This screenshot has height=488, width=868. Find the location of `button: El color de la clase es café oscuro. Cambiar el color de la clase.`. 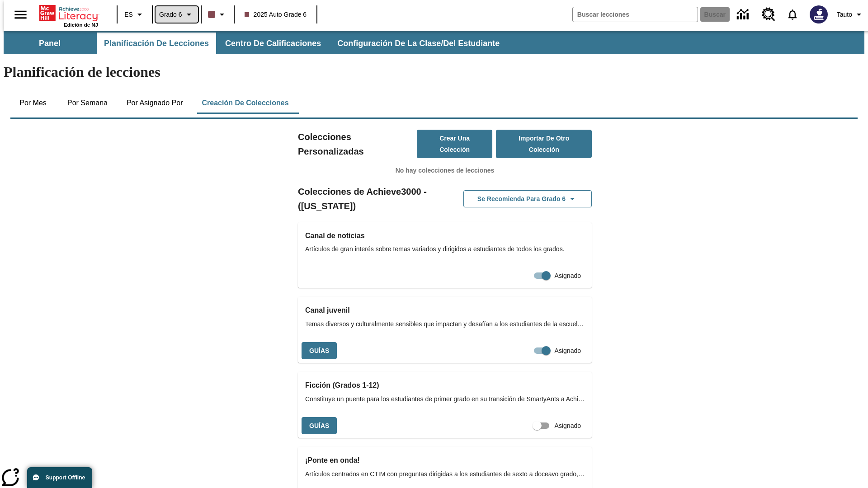

button: El color de la clase es café oscuro. Cambiar el color de la clase. is located at coordinates (217, 15).